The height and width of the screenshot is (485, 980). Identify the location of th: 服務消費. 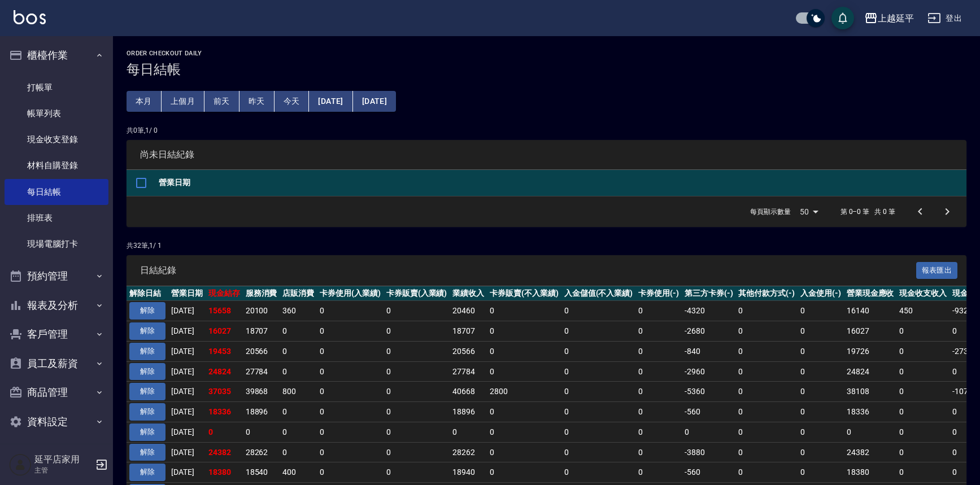
(261, 293).